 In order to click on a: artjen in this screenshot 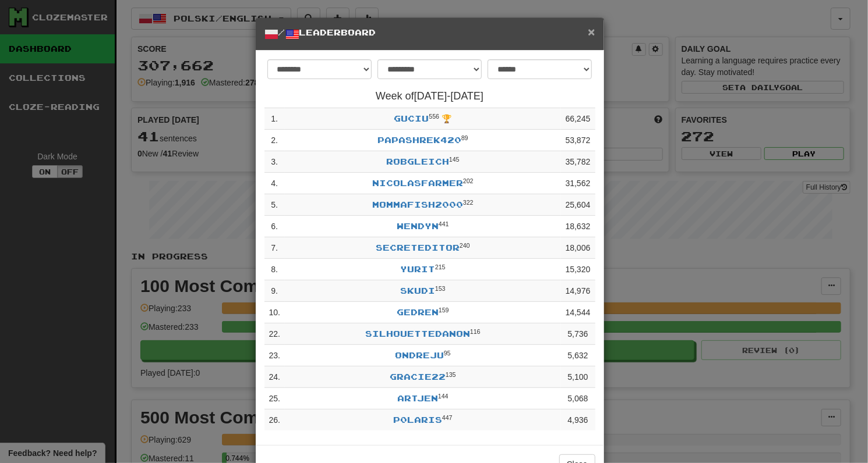, I will do `click(417, 398)`.